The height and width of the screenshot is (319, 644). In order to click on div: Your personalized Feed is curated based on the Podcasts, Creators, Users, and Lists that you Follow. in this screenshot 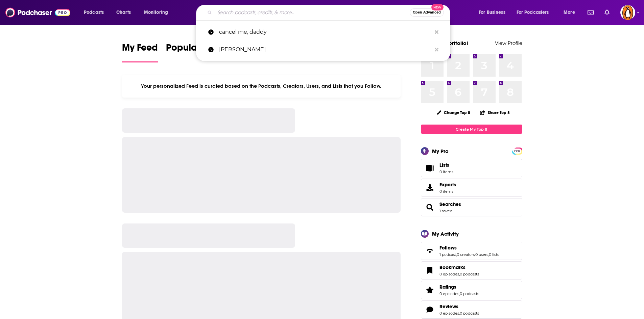, I will do `click(261, 86)`.